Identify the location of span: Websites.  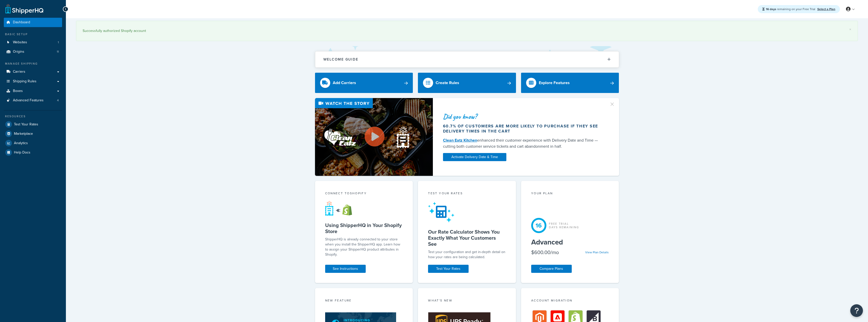
(20, 42).